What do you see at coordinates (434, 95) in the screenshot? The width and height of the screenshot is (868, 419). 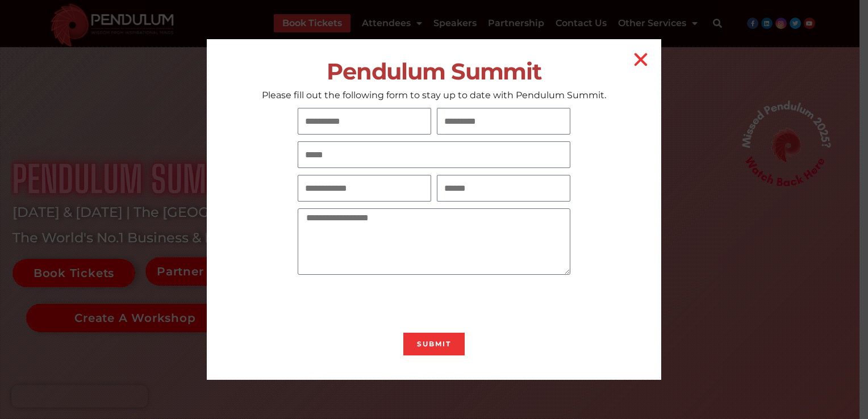 I see `p: Please fill out the following form to stay up to date with Pendulum Summit.` at bounding box center [434, 95].